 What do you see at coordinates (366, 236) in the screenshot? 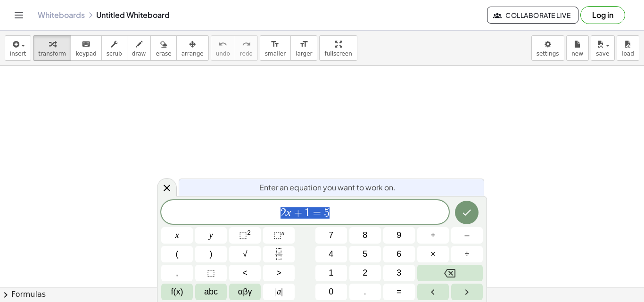
I see `button: 8` at bounding box center [366, 236].